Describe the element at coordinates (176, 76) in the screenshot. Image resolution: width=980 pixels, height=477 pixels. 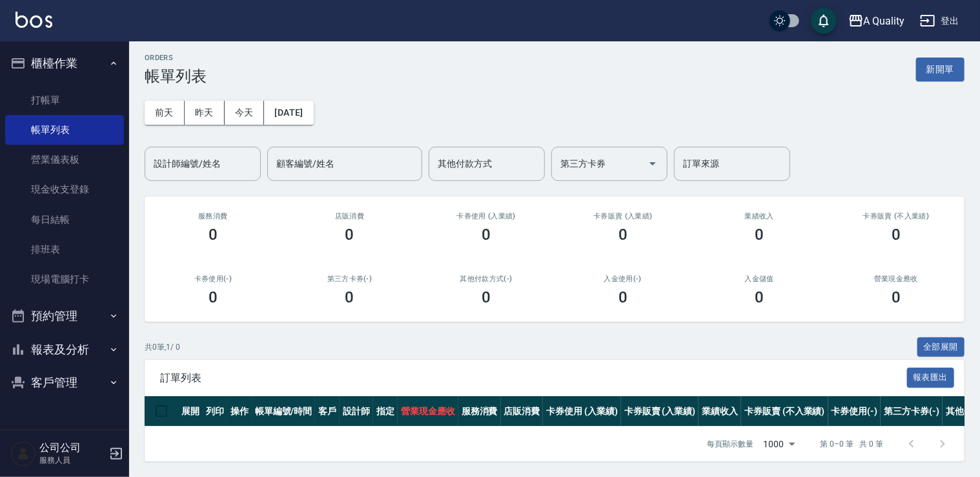
I see `h3: 帳單列表` at that location.